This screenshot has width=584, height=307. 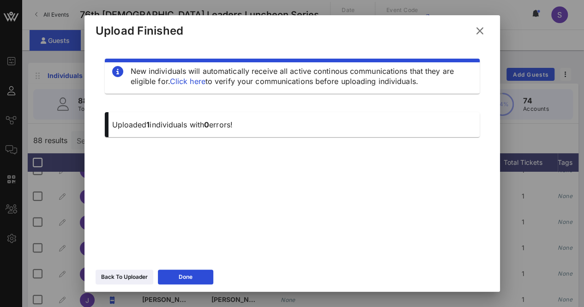 I want to click on div: Done, so click(x=186, y=277).